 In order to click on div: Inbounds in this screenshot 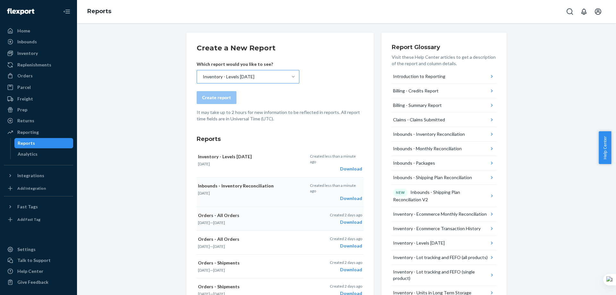, I will do `click(27, 42)`.